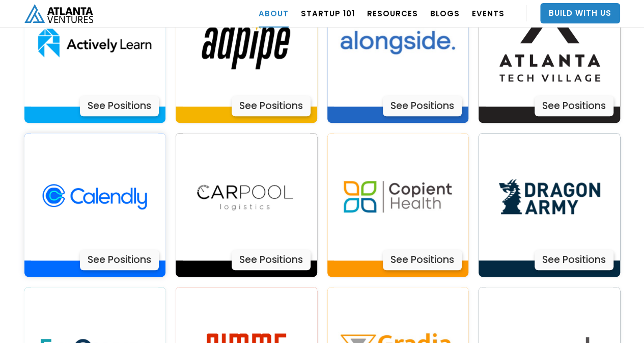  Describe the element at coordinates (580, 13) in the screenshot. I see `a: Build With Us` at that location.